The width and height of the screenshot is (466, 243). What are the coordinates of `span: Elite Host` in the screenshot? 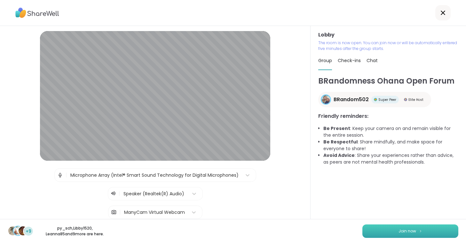 It's located at (415, 99).